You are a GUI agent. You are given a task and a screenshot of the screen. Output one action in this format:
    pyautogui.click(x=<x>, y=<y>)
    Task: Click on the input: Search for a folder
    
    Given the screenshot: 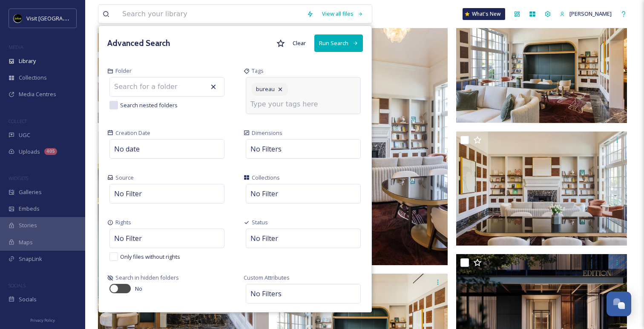 What is the action you would take?
    pyautogui.click(x=157, y=87)
    